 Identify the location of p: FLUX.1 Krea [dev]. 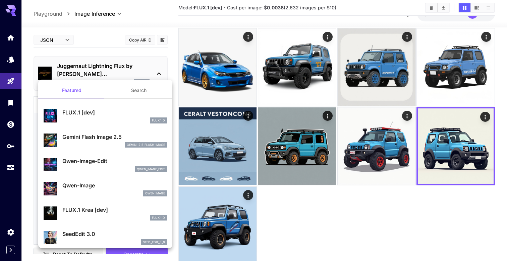
(115, 210).